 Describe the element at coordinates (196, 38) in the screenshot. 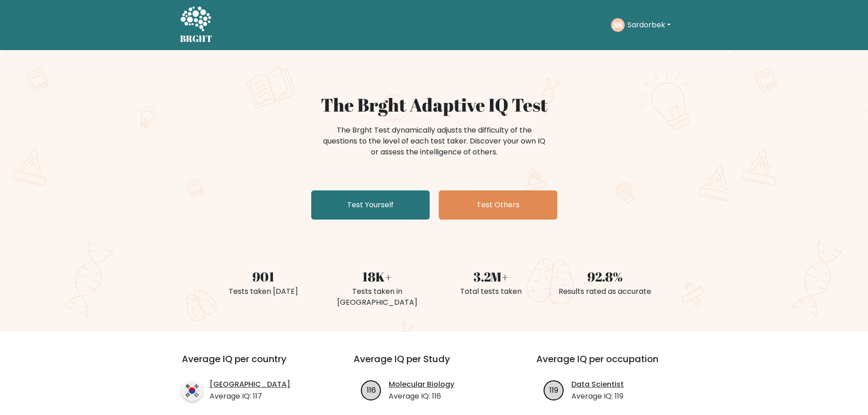

I see `h5: BRGHT` at that location.